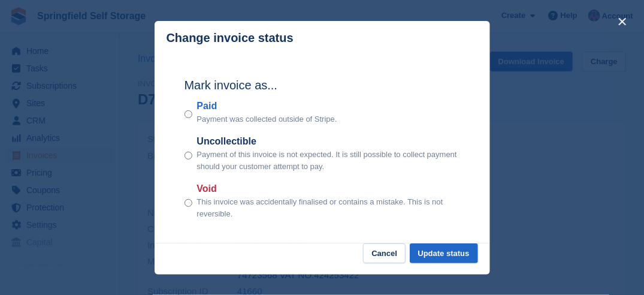  What do you see at coordinates (322, 85) in the screenshot?
I see `h2: Mark invoice as...` at bounding box center [322, 85].